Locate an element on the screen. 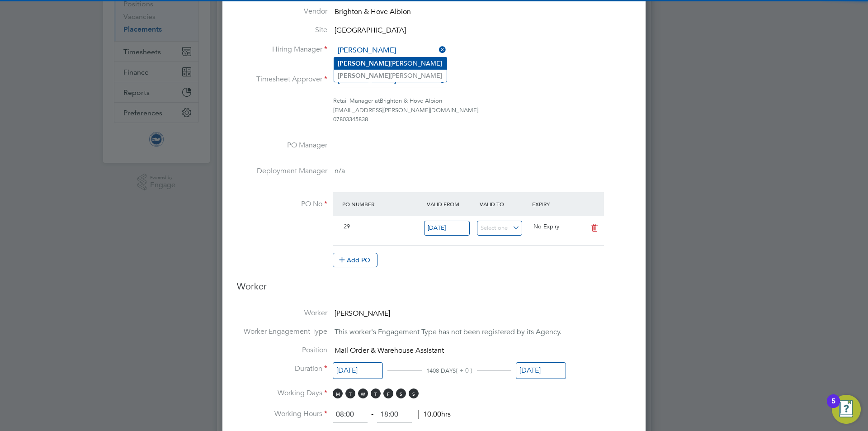  span: 1408 DAYS is located at coordinates (441, 370).